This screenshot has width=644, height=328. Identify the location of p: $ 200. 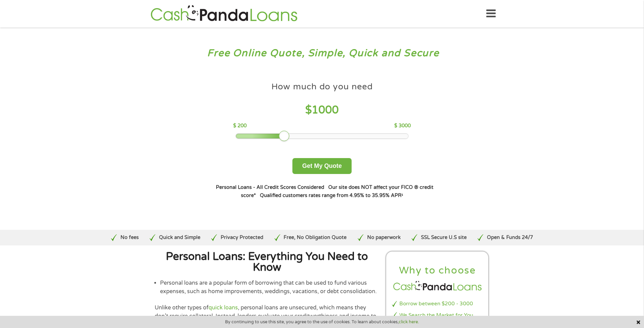
(240, 126).